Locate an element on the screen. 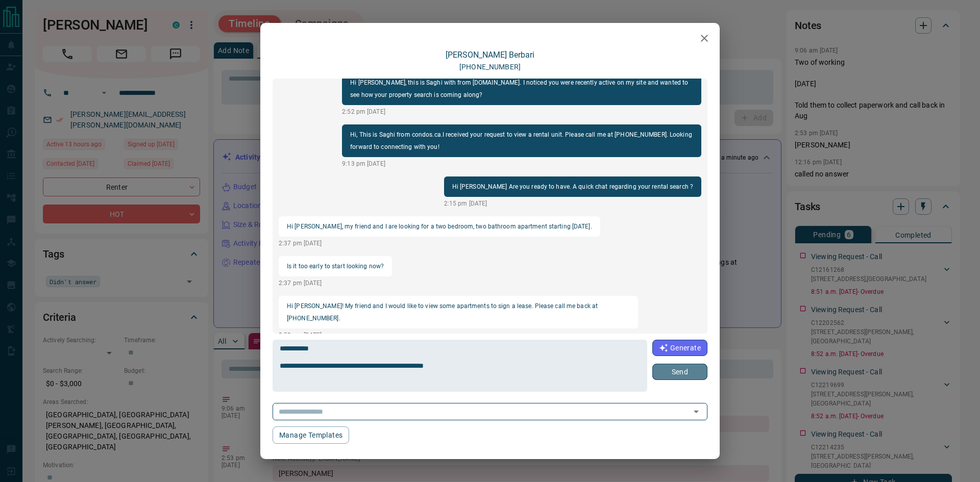  button: Generate is located at coordinates (680, 348).